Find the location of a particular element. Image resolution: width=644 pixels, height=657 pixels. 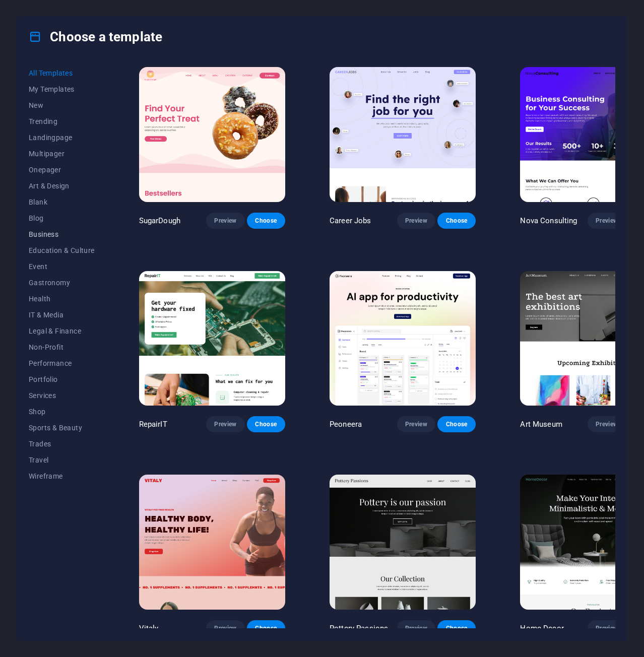

span: Shop is located at coordinates (61, 412).